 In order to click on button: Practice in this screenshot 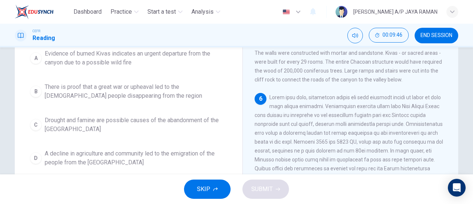, I will do `click(125, 12)`.